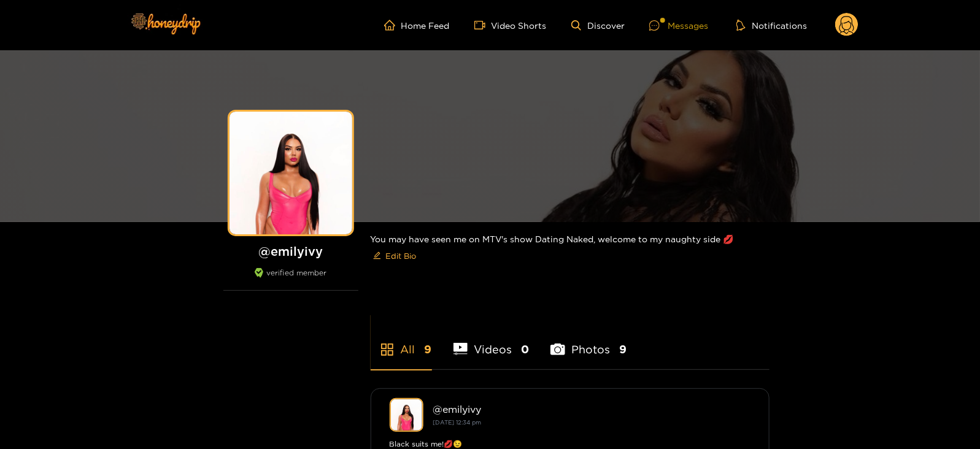 The image size is (980, 449). I want to click on li: Photos, so click(588, 342).